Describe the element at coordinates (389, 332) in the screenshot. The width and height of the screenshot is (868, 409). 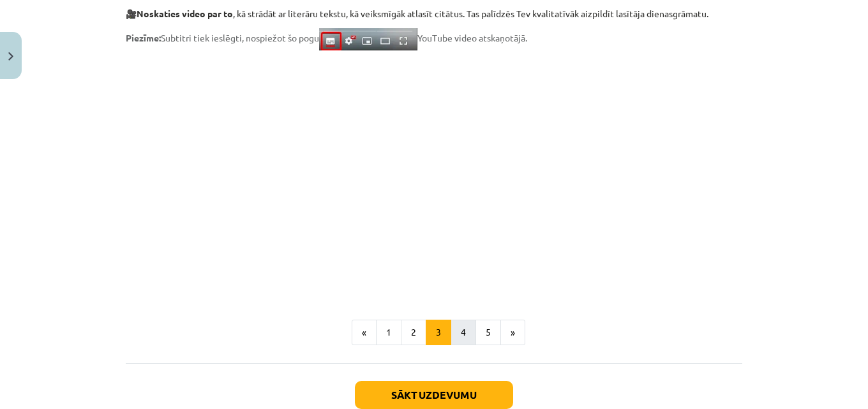
I see `button: 1` at that location.